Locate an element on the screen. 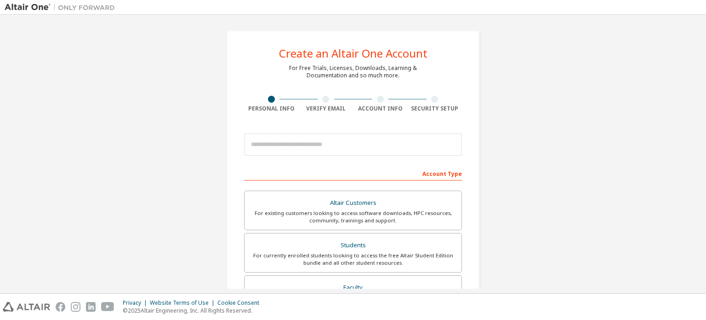 This screenshot has height=320, width=706. div: Personal Info is located at coordinates (271, 108).